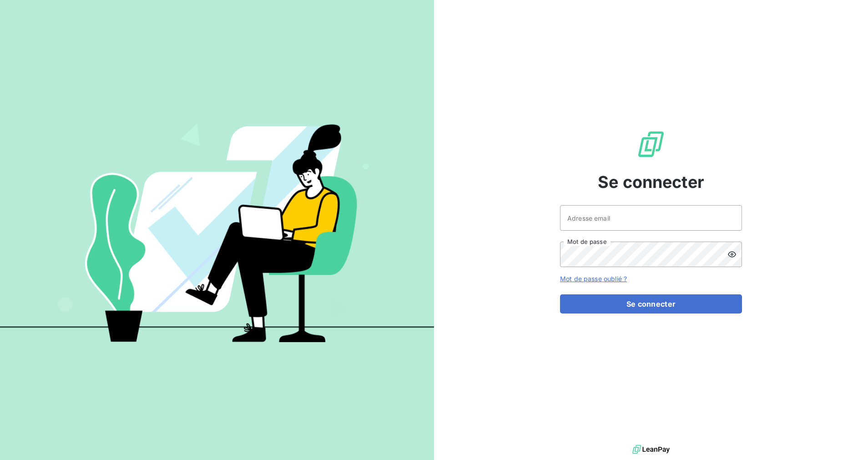 This screenshot has width=868, height=460. I want to click on button: Se connecter, so click(651, 304).